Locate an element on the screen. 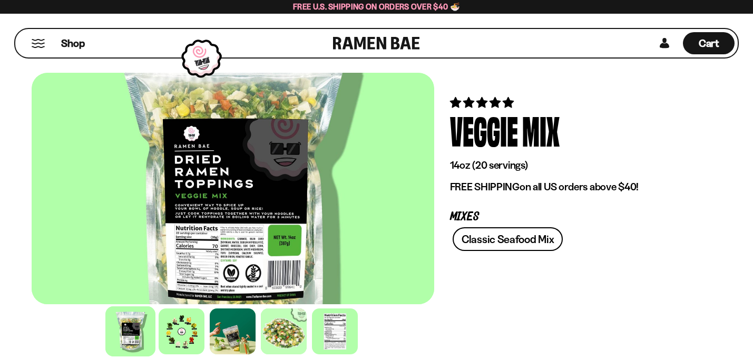 Image resolution: width=753 pixels, height=358 pixels. div: Mix is located at coordinates (541, 130).